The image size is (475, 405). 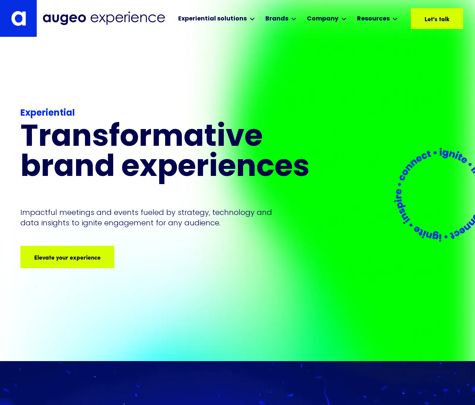 What do you see at coordinates (277, 19) in the screenshot?
I see `div: Brands` at bounding box center [277, 19].